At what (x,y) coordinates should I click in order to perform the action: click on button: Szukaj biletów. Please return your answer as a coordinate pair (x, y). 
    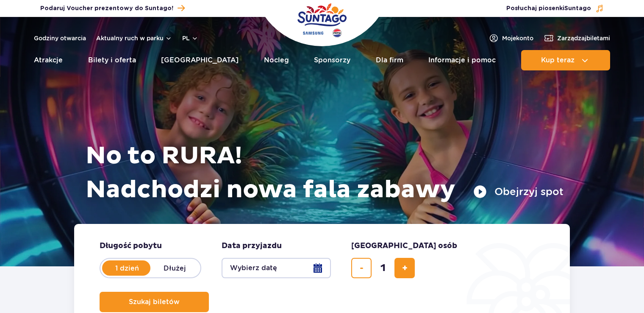
    Looking at the image, I should click on (154, 302).